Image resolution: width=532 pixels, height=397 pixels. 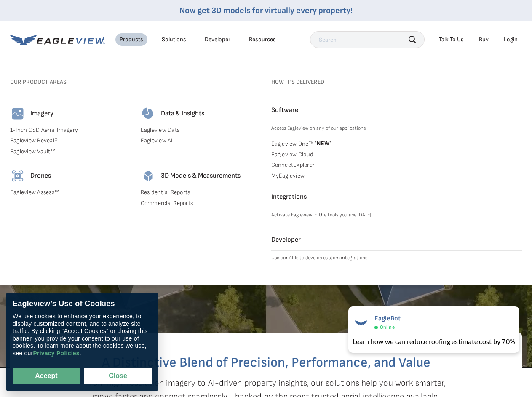 What do you see at coordinates (397, 176) in the screenshot?
I see `a: MyEagleview` at bounding box center [397, 176].